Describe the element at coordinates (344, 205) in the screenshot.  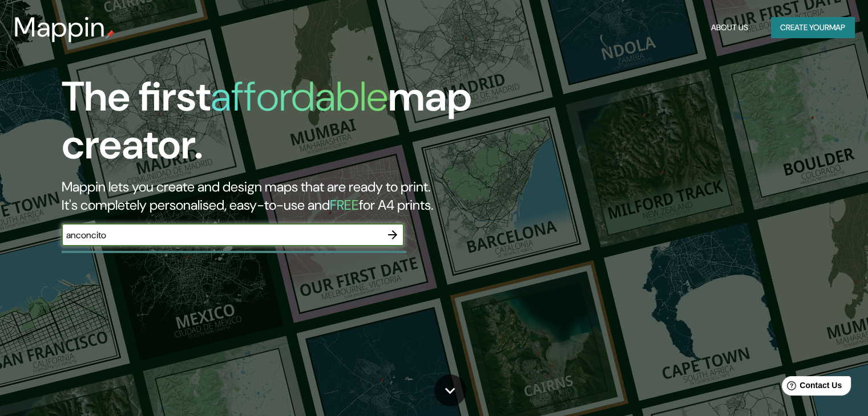
I see `h5: FREE` at that location.